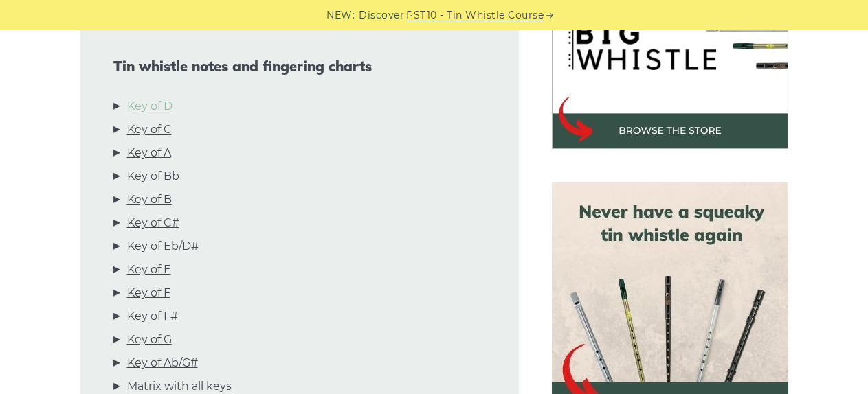 The width and height of the screenshot is (868, 394). Describe the element at coordinates (149, 130) in the screenshot. I see `a: Key of C` at that location.